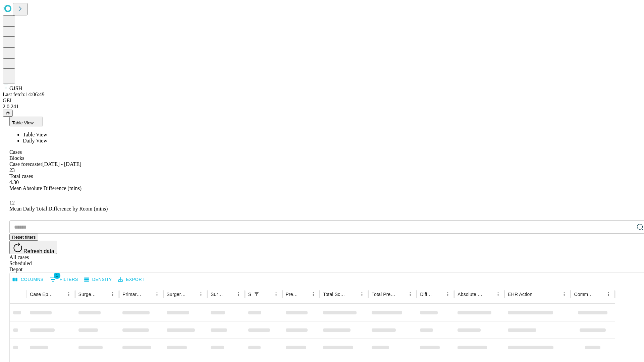 The height and width of the screenshot is (362, 644). What do you see at coordinates (520, 294) in the screenshot?
I see `div: EHR Action` at bounding box center [520, 294].